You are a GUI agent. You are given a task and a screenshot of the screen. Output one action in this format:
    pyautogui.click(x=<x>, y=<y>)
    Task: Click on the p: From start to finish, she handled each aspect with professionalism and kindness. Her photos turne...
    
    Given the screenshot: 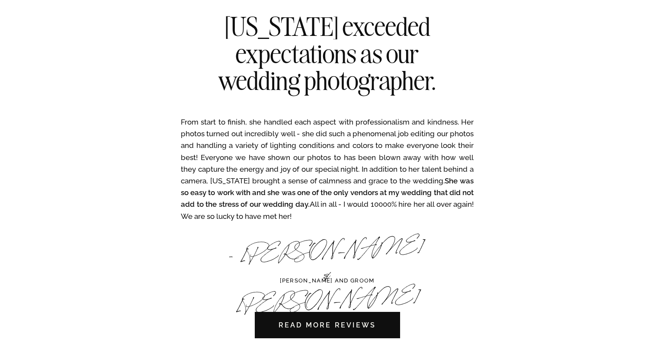 What is the action you would take?
    pyautogui.click(x=327, y=174)
    